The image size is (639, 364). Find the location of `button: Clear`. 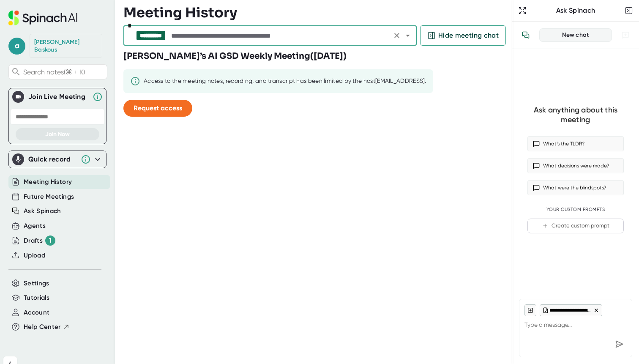

button: Clear is located at coordinates (397, 36).